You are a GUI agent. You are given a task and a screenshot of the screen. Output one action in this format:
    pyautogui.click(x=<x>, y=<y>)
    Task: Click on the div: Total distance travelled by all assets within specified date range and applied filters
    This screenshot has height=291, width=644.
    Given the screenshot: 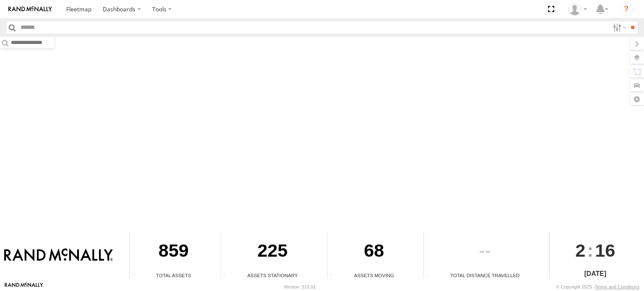 What is the action you would take?
    pyautogui.click(x=430, y=276)
    